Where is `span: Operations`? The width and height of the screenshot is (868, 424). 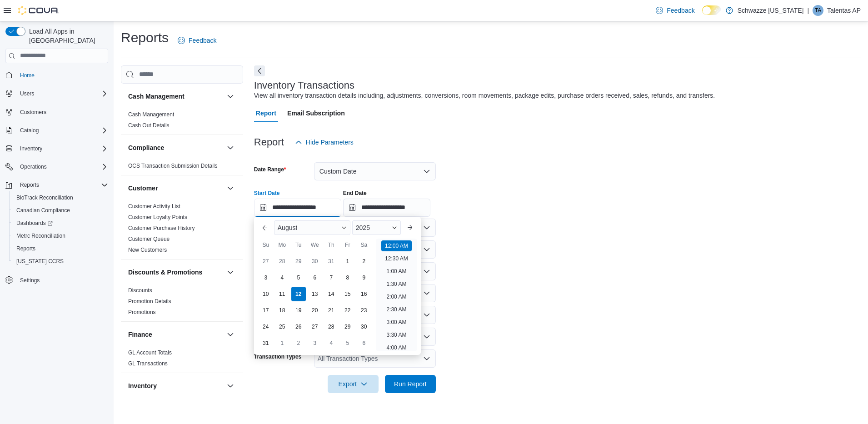
span: Operations is located at coordinates (33, 167).